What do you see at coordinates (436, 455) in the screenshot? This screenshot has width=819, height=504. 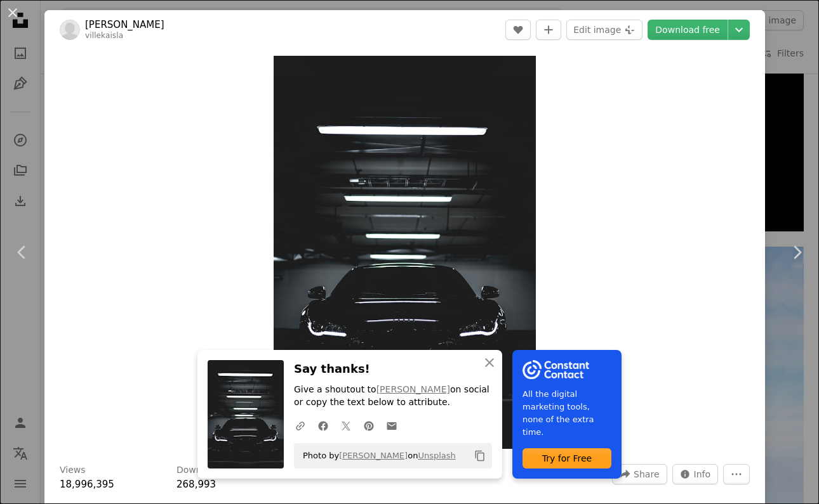 I see `a: Unsplash` at bounding box center [436, 455].